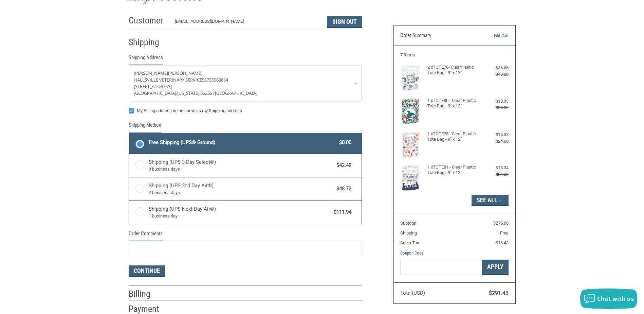 The image size is (644, 314). I want to click on h3: Order Summary, so click(437, 36).